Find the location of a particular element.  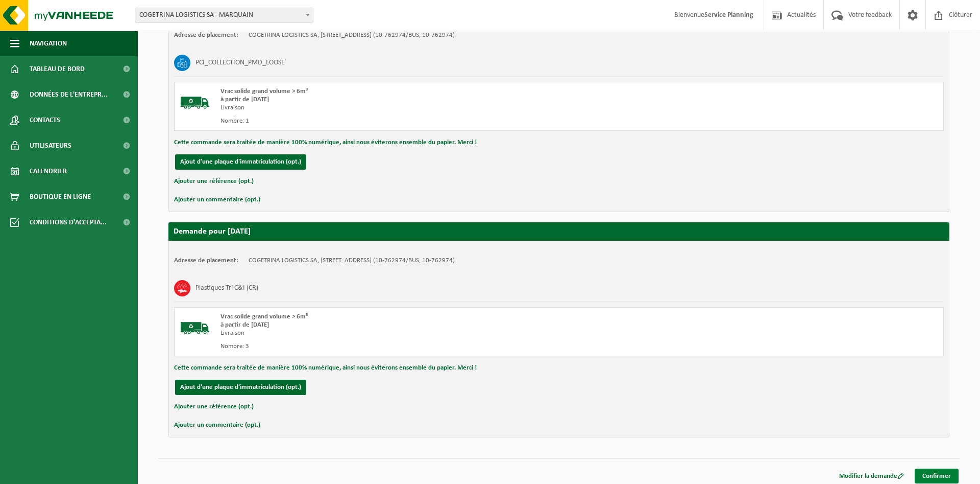

h3: PCI_COLLECTION_PMD_LOOSE is located at coordinates (240, 63).